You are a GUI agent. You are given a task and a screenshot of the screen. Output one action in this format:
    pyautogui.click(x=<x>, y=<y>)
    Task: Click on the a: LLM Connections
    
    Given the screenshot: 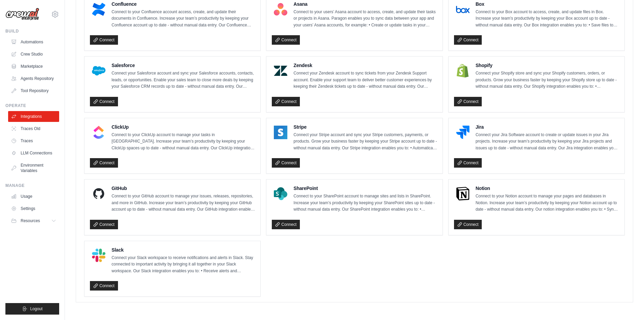 What is the action you would take?
    pyautogui.click(x=34, y=153)
    